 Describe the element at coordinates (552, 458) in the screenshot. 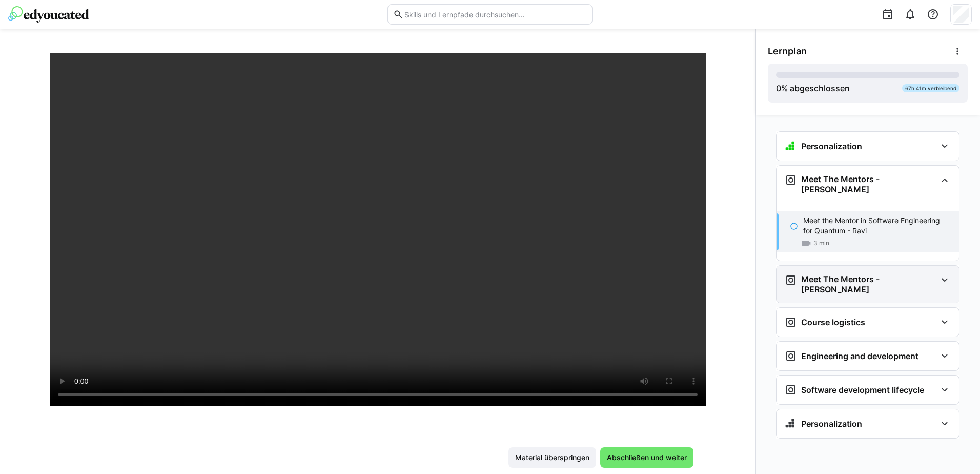

I see `span: Material überspringen` at that location.